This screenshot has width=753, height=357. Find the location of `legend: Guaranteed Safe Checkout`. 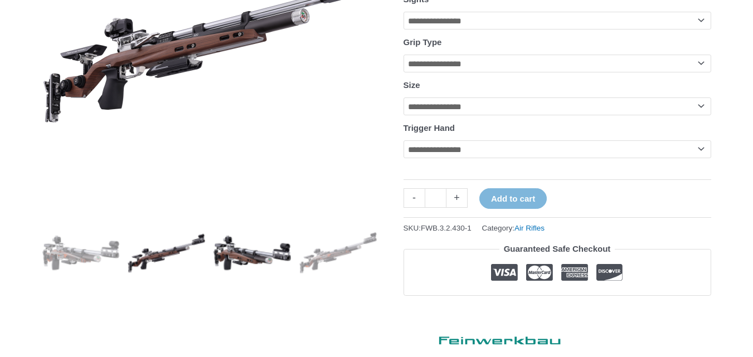

legend: Guaranteed Safe Checkout is located at coordinates (557, 249).